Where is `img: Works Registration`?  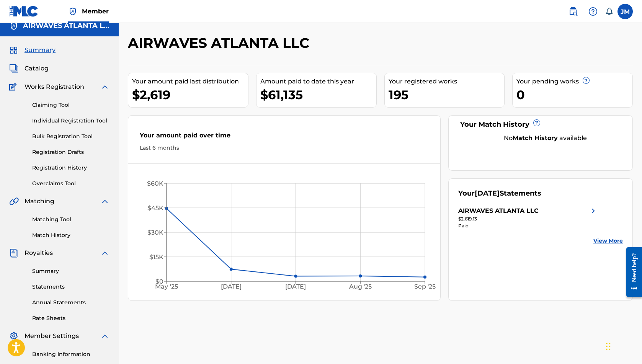
img: Works Registration is located at coordinates (14, 87).